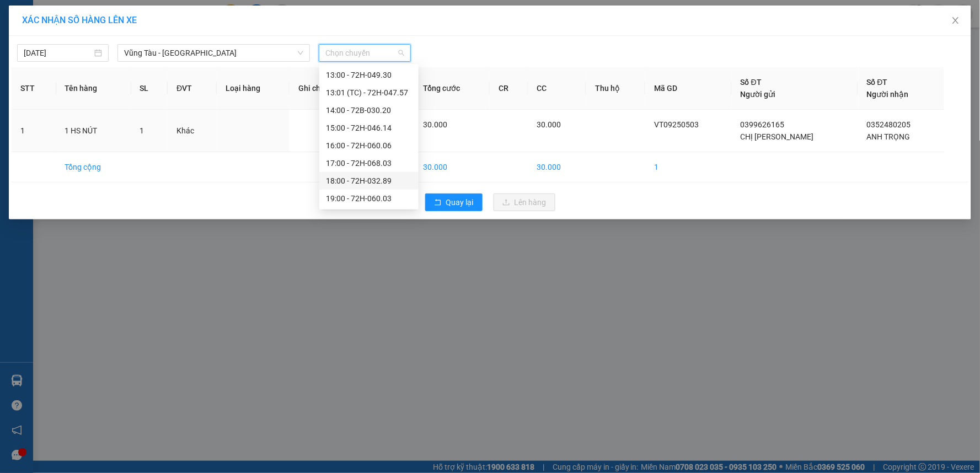 This screenshot has width=980, height=473. Describe the element at coordinates (79, 20) in the screenshot. I see `span: XÁC NHẬN SỐ HÀNG LÊN XE` at that location.